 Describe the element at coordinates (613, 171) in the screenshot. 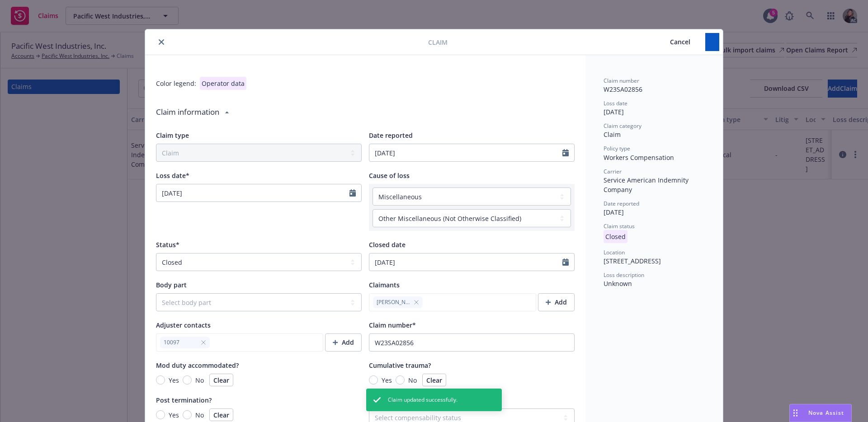

I see `span: Carrier` at that location.